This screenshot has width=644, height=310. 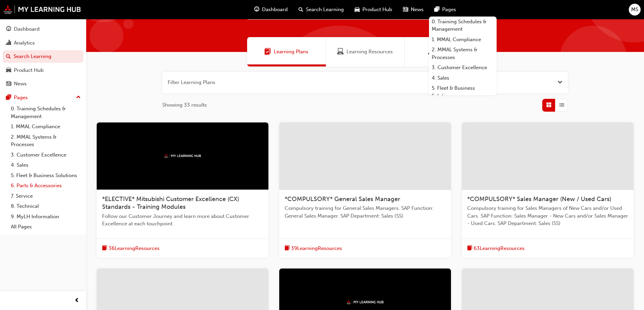 What do you see at coordinates (46, 227) in the screenshot?
I see `a: All Pages` at bounding box center [46, 227].